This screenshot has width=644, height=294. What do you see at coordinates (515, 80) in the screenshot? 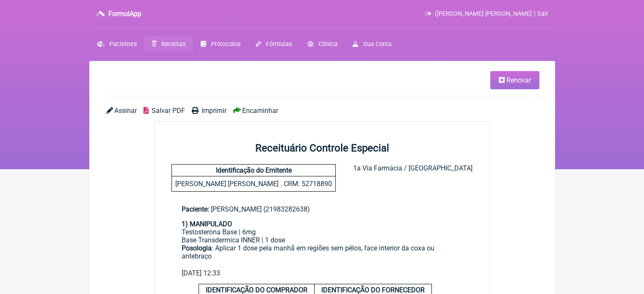
I see `a: Renovar` at bounding box center [515, 80].